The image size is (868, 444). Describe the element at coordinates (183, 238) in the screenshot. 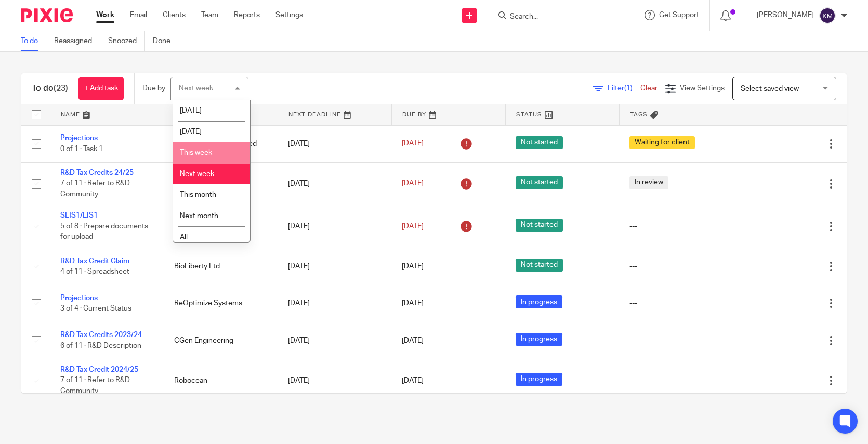

I see `span: All` at that location.